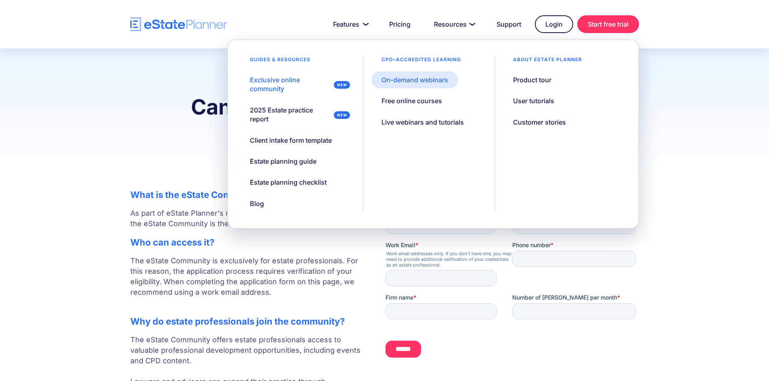 The image size is (769, 381). What do you see at coordinates (291, 140) in the screenshot?
I see `div: Client intake form template` at bounding box center [291, 140].